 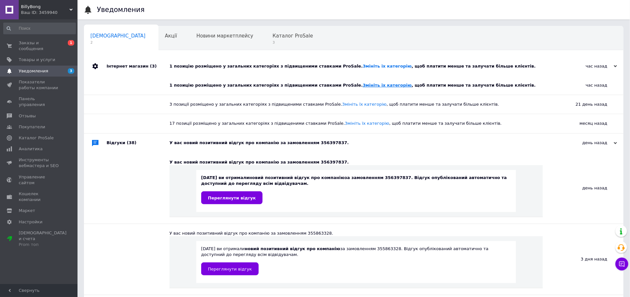 I want to click on div: Ваш ID: 3459940, so click(x=49, y=13).